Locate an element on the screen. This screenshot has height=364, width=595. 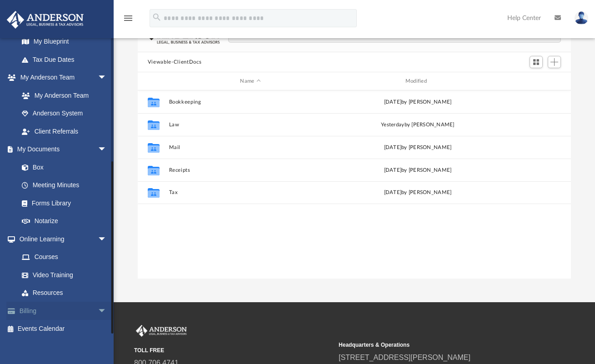
div: Modified is located at coordinates (418, 81).